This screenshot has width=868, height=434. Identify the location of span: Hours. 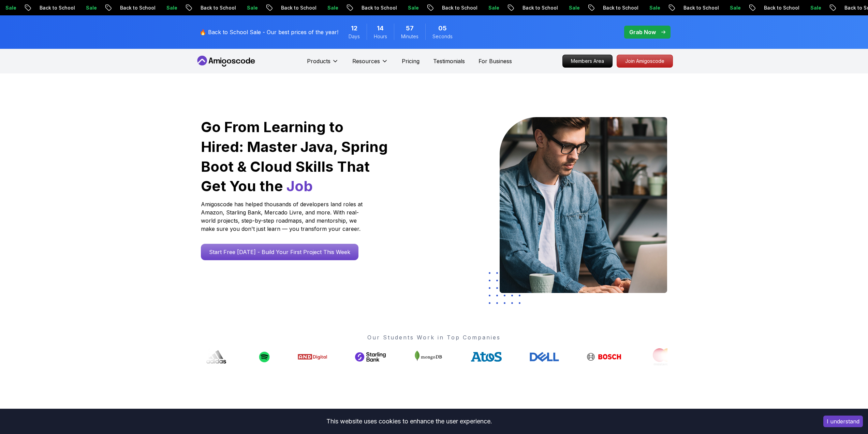
(380, 37).